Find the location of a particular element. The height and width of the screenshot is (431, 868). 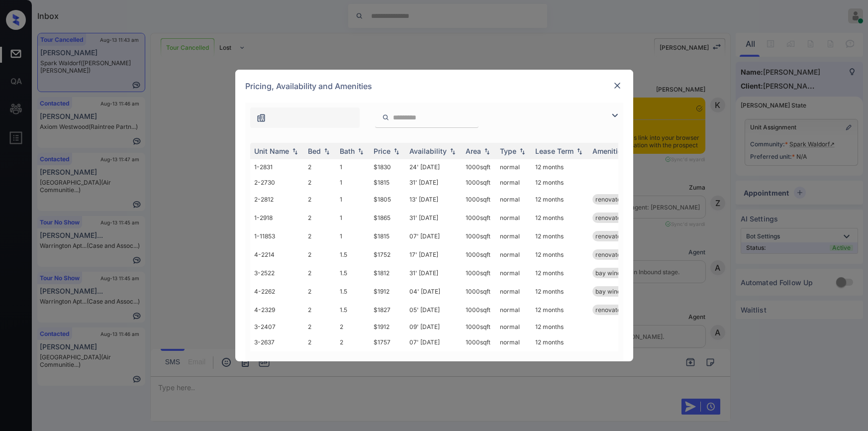

td: $1865 is located at coordinates (387, 218).